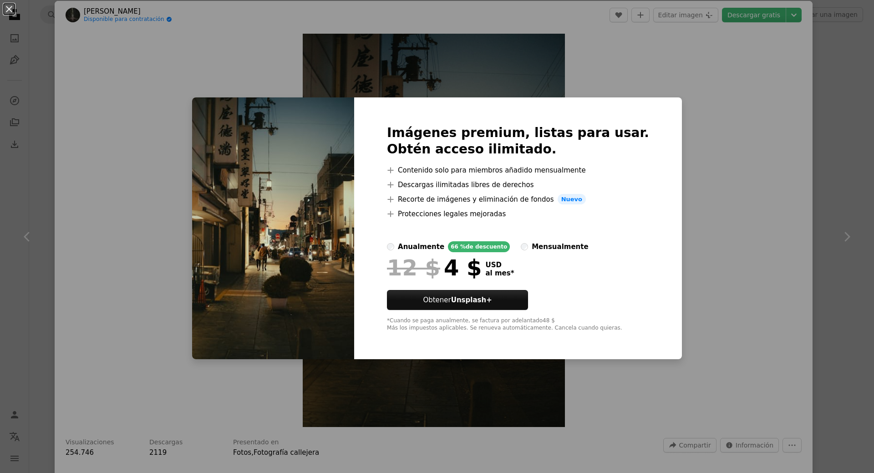  I want to click on h2: Imágenes premium, listas para usar. Obtén acceso ilimitado., so click(518, 141).